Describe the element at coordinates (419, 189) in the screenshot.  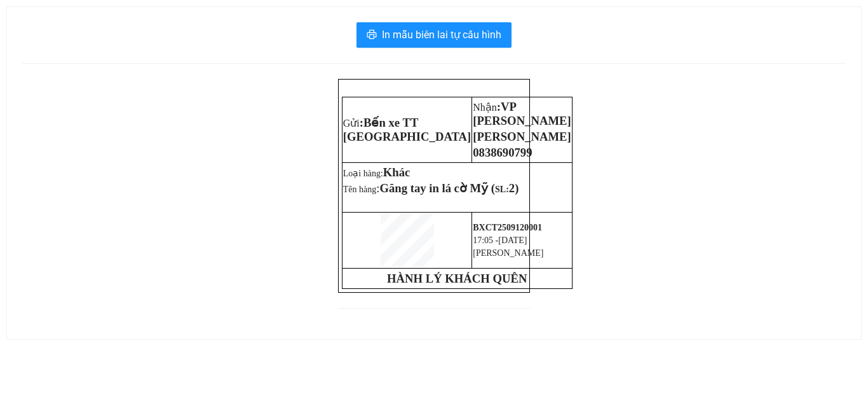
I see `span: Tên hàng` at that location.